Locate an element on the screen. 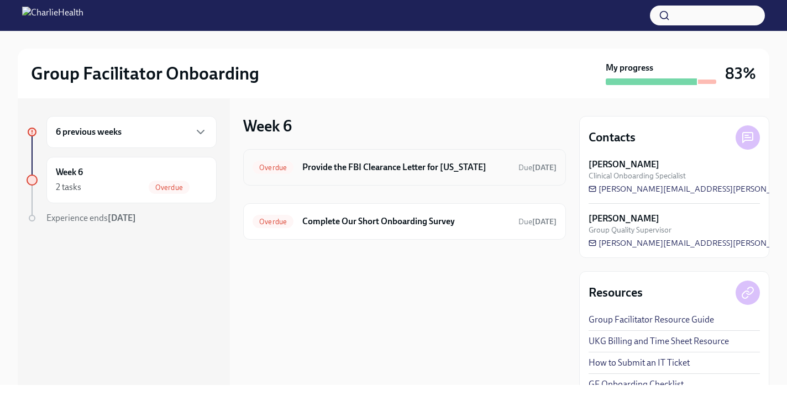 Image resolution: width=787 pixels, height=396 pixels. h4: Resources is located at coordinates (615, 293).